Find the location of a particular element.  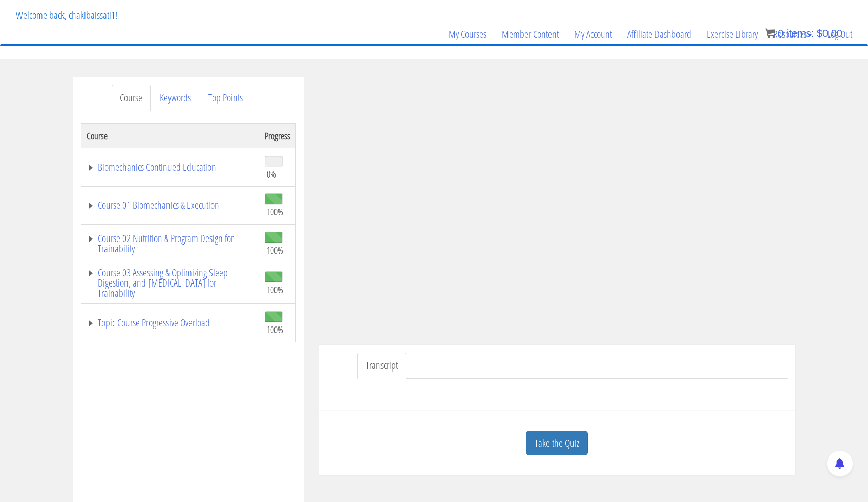

a: Transcript is located at coordinates (381, 365).